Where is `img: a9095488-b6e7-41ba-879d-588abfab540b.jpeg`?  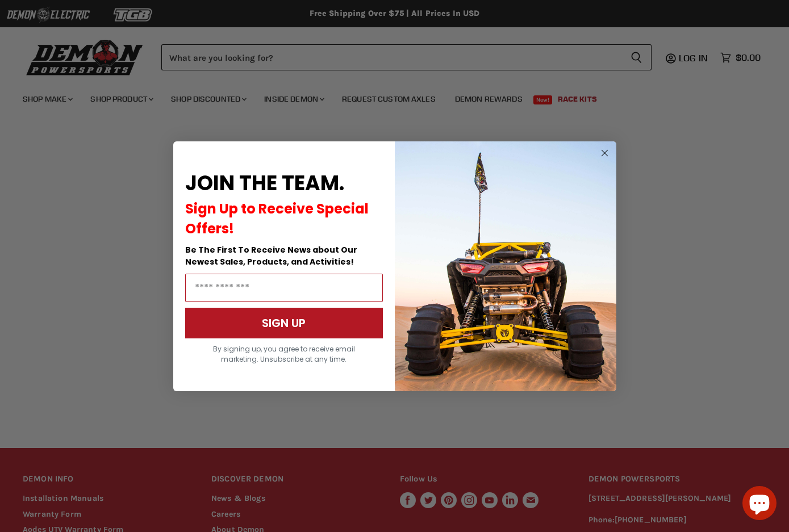 img: a9095488-b6e7-41ba-879d-588abfab540b.jpeg is located at coordinates (505, 266).